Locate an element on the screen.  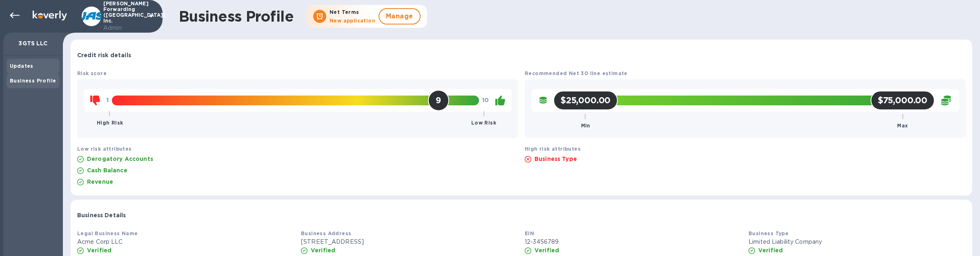
button: Manage is located at coordinates (399, 17).